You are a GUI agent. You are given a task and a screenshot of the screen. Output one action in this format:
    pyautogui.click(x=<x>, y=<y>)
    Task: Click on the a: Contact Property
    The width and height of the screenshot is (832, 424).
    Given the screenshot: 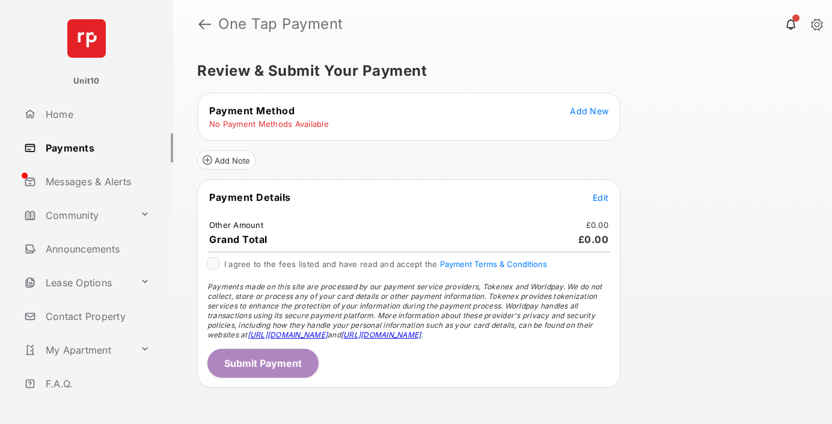 What is the action you would take?
    pyautogui.click(x=96, y=316)
    